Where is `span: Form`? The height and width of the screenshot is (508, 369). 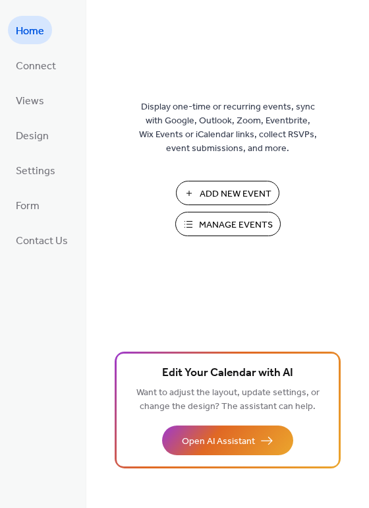 span: Form is located at coordinates (28, 206).